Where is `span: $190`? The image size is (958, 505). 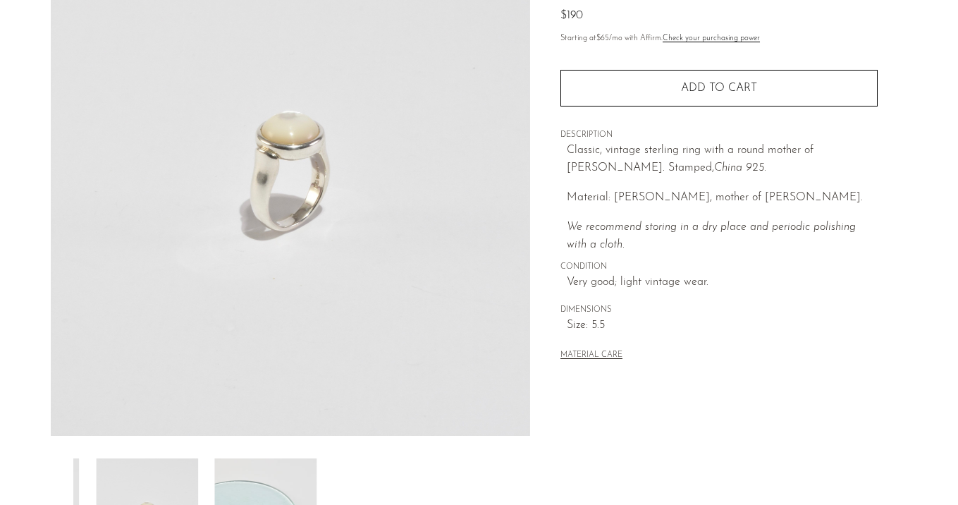 span: $190 is located at coordinates (572, 16).